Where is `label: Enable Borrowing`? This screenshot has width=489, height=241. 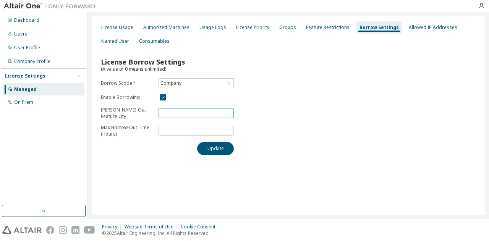
label: Enable Borrowing is located at coordinates (127, 97).